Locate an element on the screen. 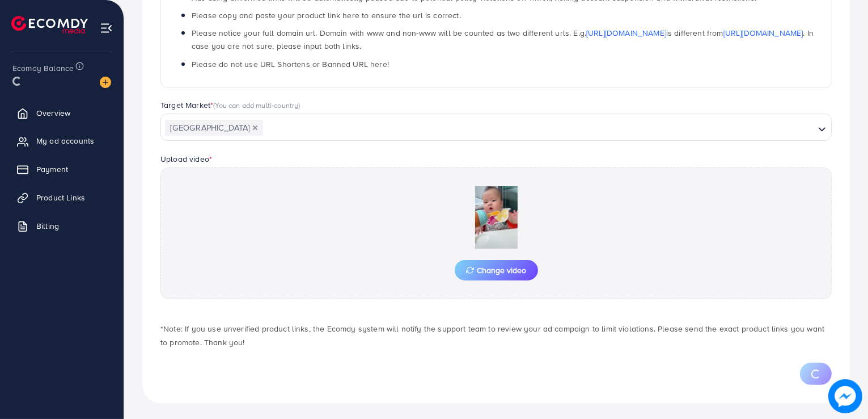 The height and width of the screenshot is (419, 868). button: Deselect Pakistan is located at coordinates (255, 128).